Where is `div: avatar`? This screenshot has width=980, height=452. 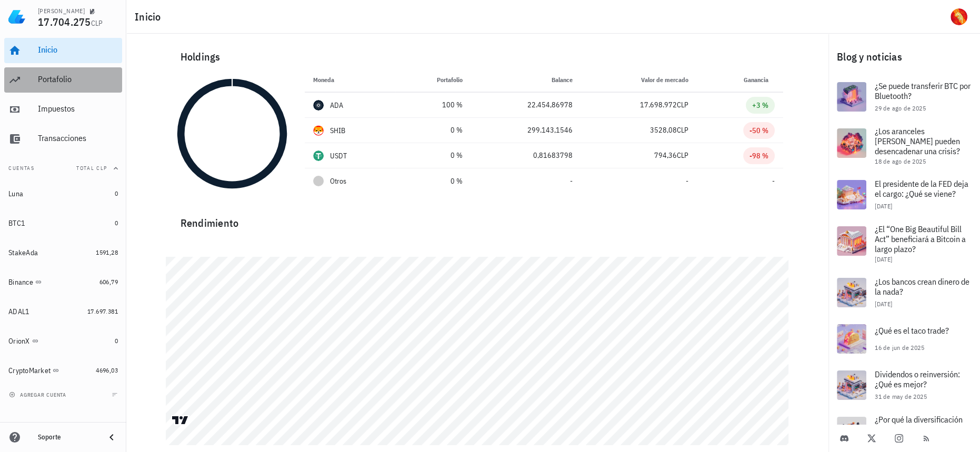 div: avatar is located at coordinates (959, 17).